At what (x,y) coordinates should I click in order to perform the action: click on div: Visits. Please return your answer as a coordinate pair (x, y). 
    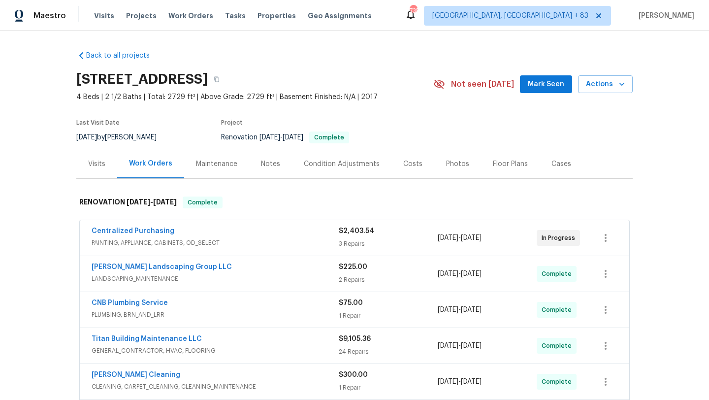
    Looking at the image, I should click on (97, 164).